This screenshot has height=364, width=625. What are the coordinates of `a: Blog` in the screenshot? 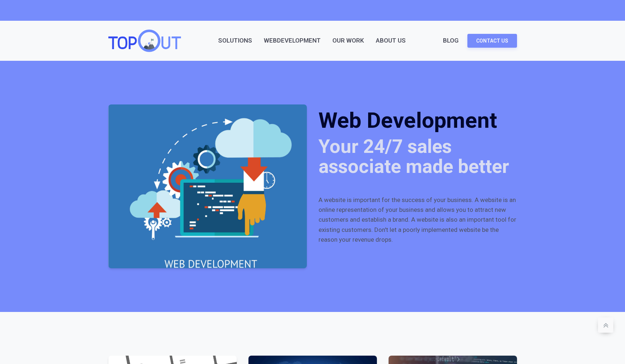 It's located at (450, 41).